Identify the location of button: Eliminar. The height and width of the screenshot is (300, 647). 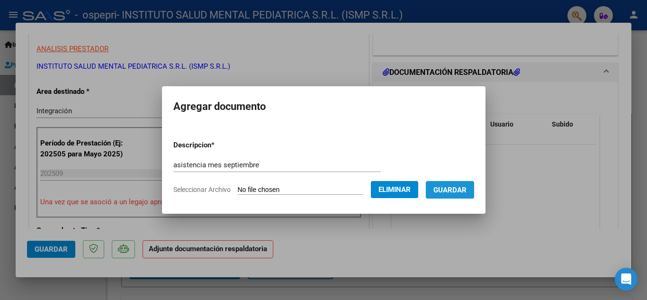
(395, 190).